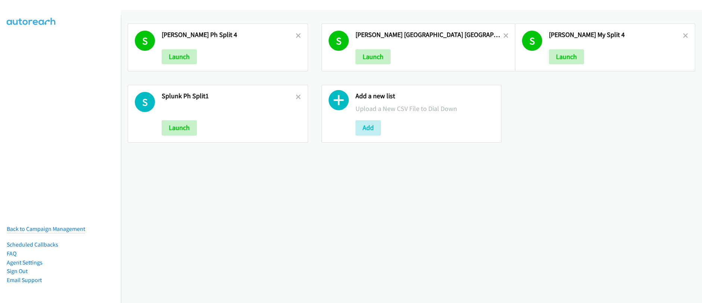 The width and height of the screenshot is (702, 303). What do you see at coordinates (46, 228) in the screenshot?
I see `a: Back to Campaign Management` at bounding box center [46, 228].